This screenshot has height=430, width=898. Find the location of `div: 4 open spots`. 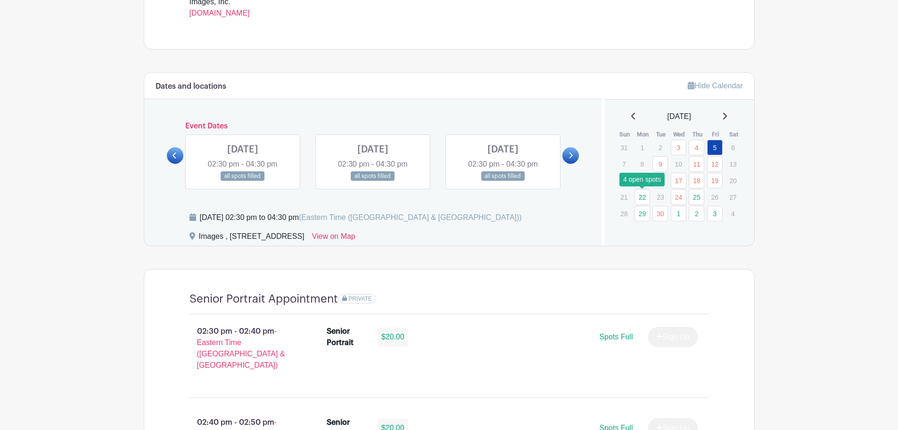

div: 4 open spots is located at coordinates (642, 179).